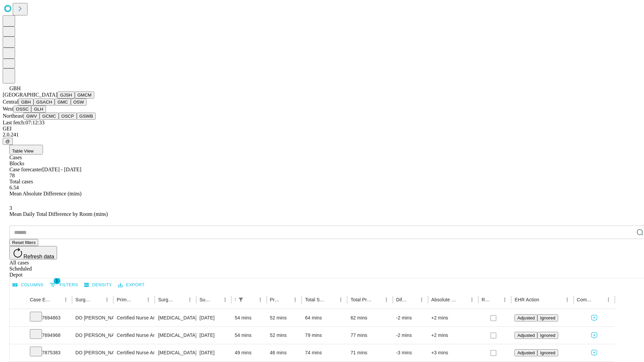 The image size is (644, 362). I want to click on div: GEI, so click(322, 129).